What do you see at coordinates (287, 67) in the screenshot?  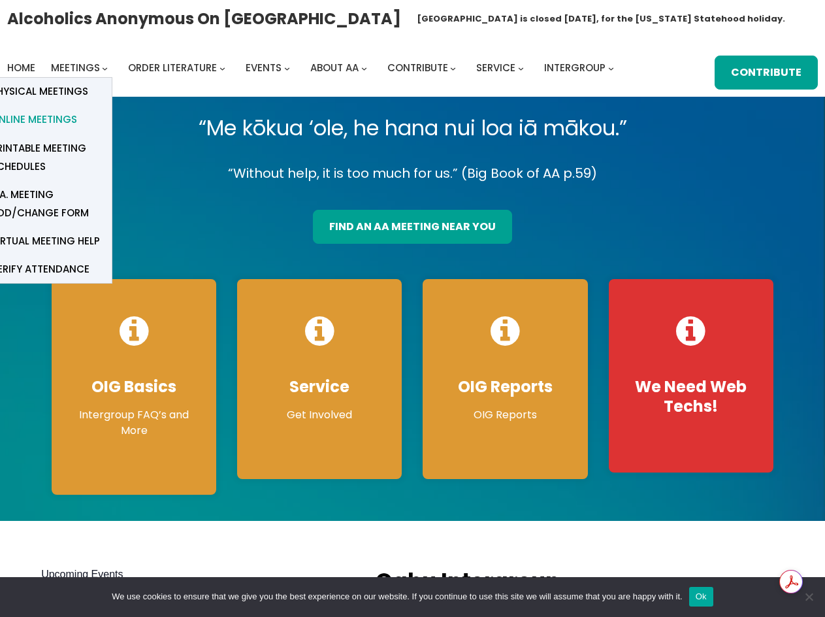 I see `button: Events submenu` at bounding box center [287, 67].